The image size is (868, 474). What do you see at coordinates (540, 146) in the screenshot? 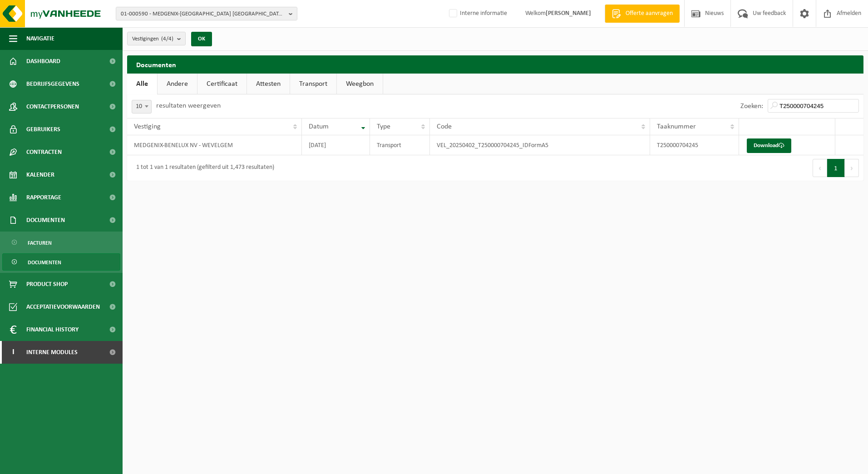
I see `td: VEL_20250402_T250000704245_IDFormA5` at bounding box center [540, 146].